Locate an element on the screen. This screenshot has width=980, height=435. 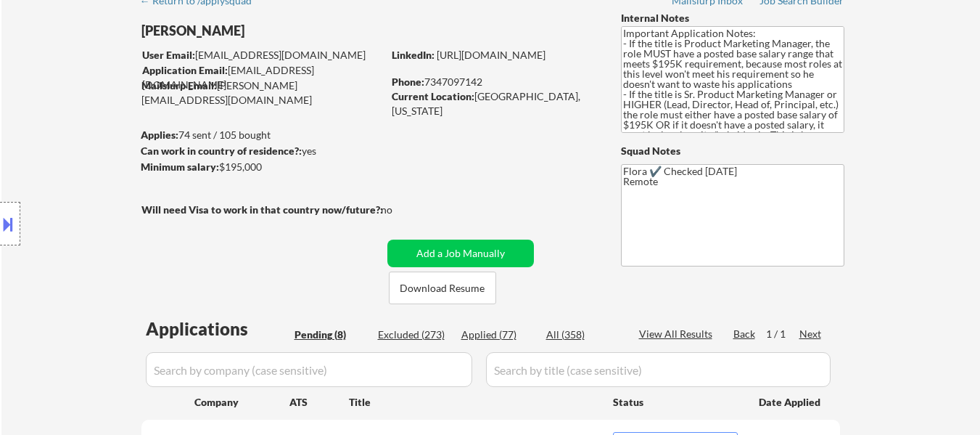
div: $195,000 is located at coordinates (261, 167).